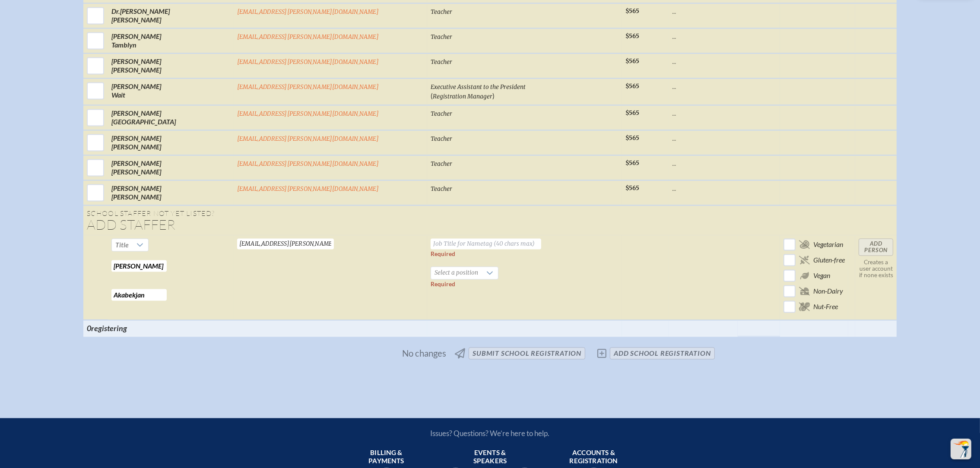 This screenshot has height=468, width=980. Describe the element at coordinates (490, 457) in the screenshot. I see `span: Events & speakers` at that location.